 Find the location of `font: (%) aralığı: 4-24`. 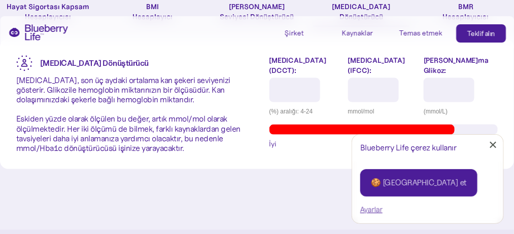

font: (%) aralığı: 4-24 is located at coordinates (291, 112).